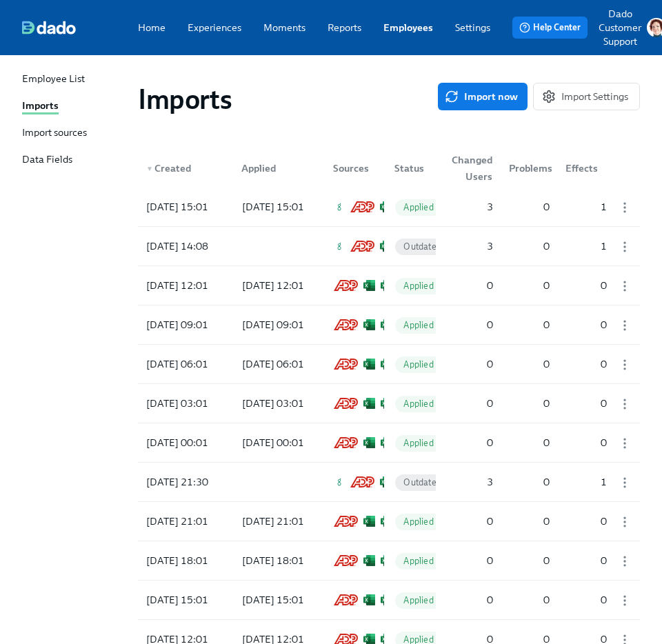 The height and width of the screenshot is (644, 662). I want to click on a: dado, so click(80, 28).